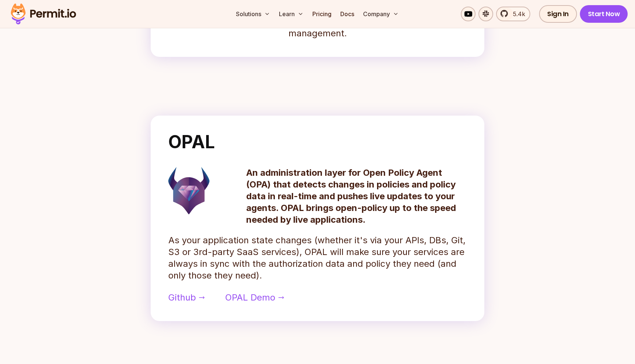 The width and height of the screenshot is (635, 364). What do you see at coordinates (604, 14) in the screenshot?
I see `a: Start Now` at bounding box center [604, 14].